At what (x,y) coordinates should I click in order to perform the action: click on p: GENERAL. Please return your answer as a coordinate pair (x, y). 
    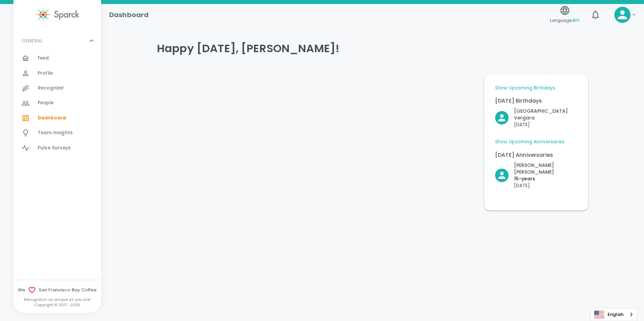
    Looking at the image, I should click on (32, 41).